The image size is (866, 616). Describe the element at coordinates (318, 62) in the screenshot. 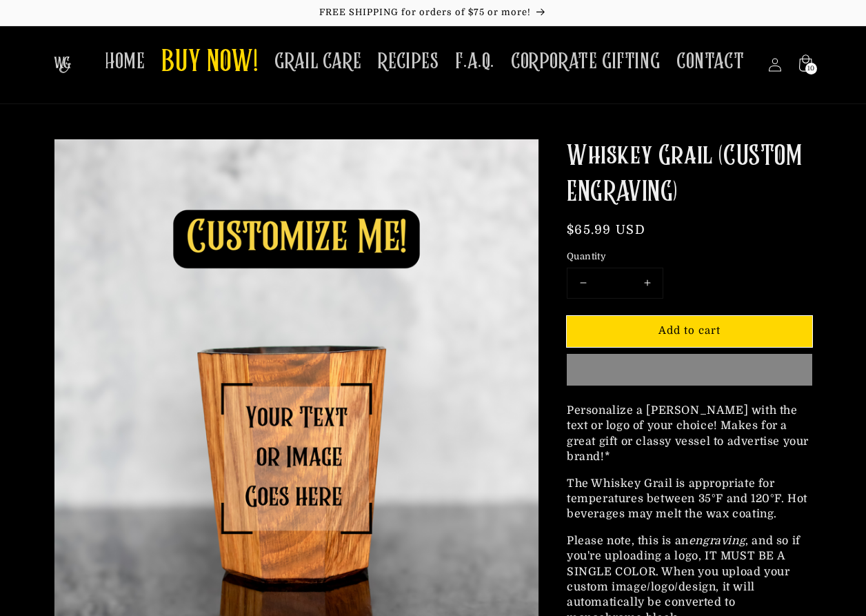

I see `span: GRAIL CARE` at that location.